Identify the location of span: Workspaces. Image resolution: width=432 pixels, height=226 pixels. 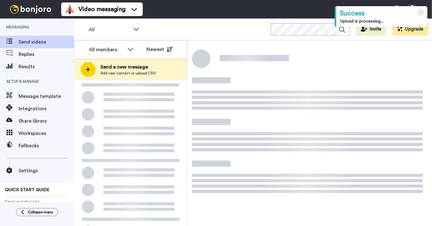
(46, 133).